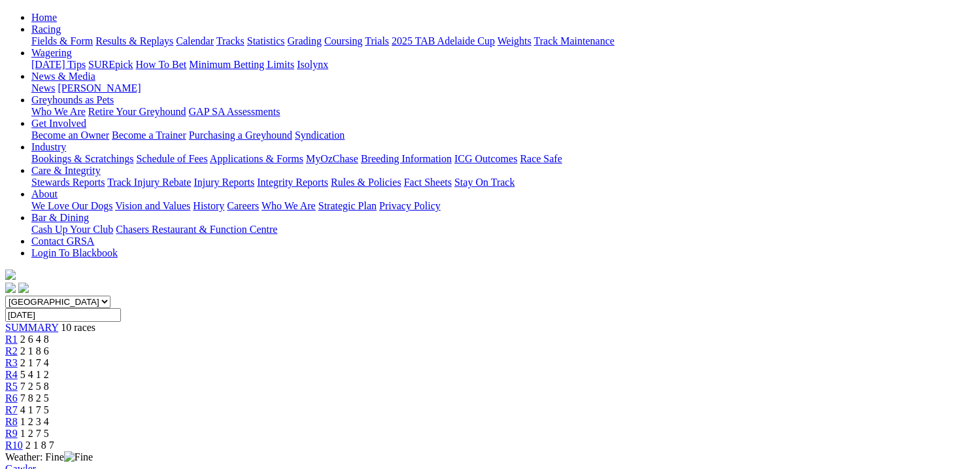  What do you see at coordinates (49, 147) in the screenshot?
I see `a: Industry` at bounding box center [49, 147].